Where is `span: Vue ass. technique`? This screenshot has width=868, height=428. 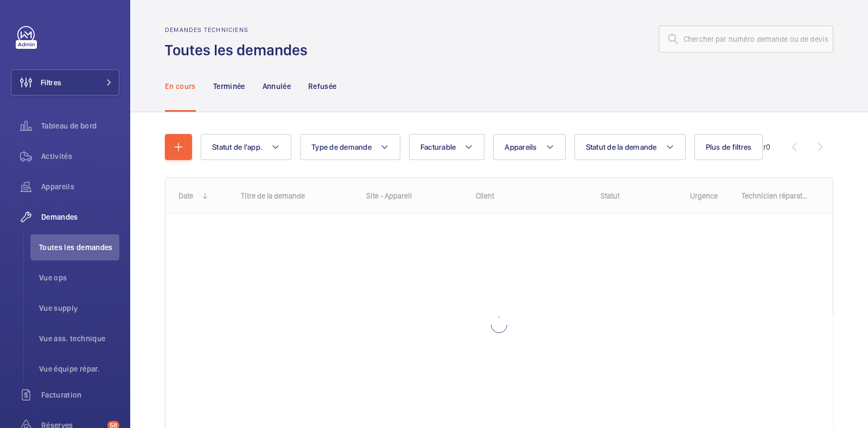
span: Vue ass. technique is located at coordinates (80, 338).